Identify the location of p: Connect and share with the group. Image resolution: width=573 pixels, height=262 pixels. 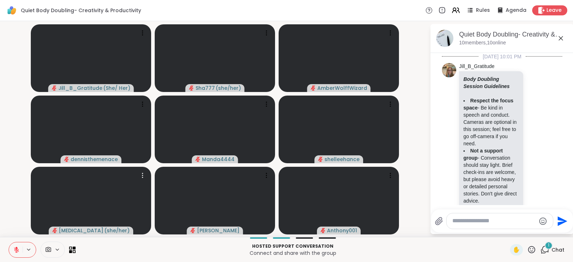
(293, 253).